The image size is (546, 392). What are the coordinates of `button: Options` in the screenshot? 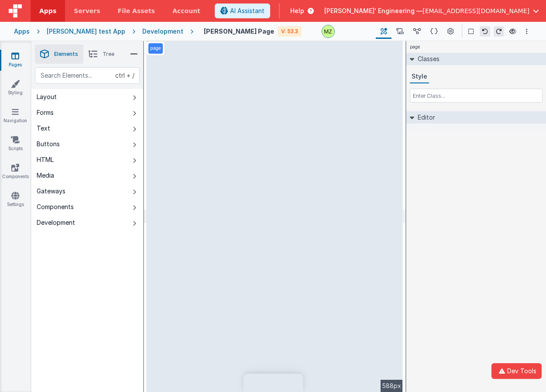 It's located at (527, 31).